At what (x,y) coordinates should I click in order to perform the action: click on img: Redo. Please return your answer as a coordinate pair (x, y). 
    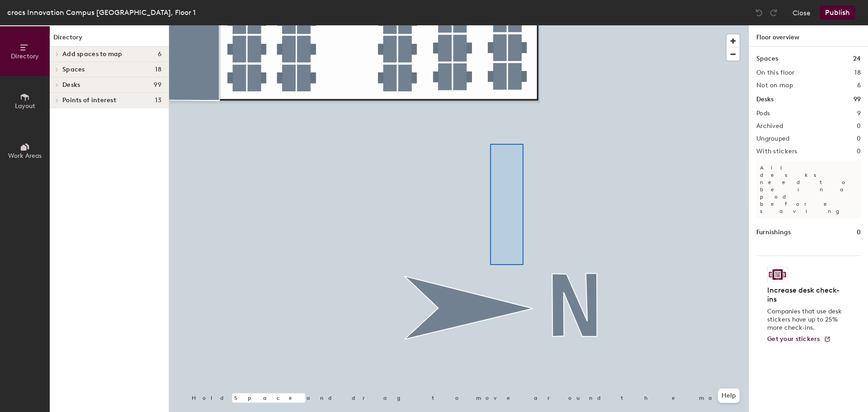
    Looking at the image, I should click on (774, 13).